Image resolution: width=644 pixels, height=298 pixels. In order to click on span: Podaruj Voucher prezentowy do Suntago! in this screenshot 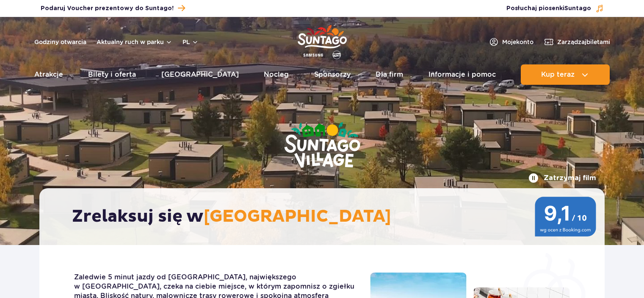, I will do `click(107, 8)`.